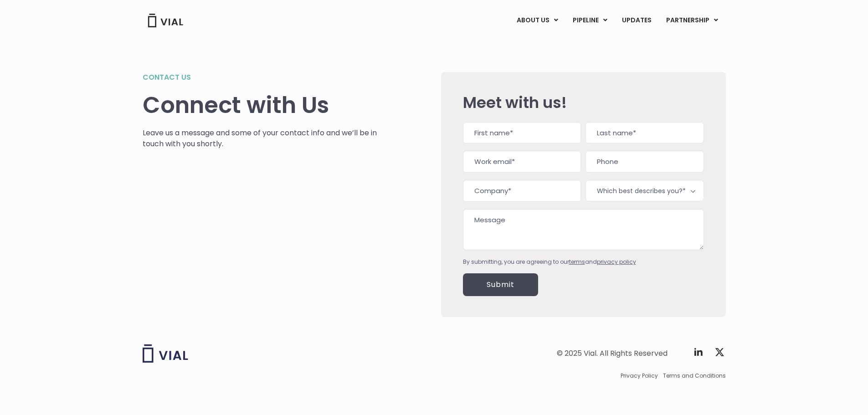  I want to click on a: Terms and Conditions, so click(695, 376).